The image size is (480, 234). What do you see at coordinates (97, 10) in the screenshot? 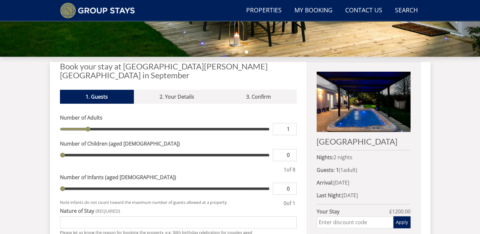
I see `img: Group Stays` at bounding box center [97, 10].